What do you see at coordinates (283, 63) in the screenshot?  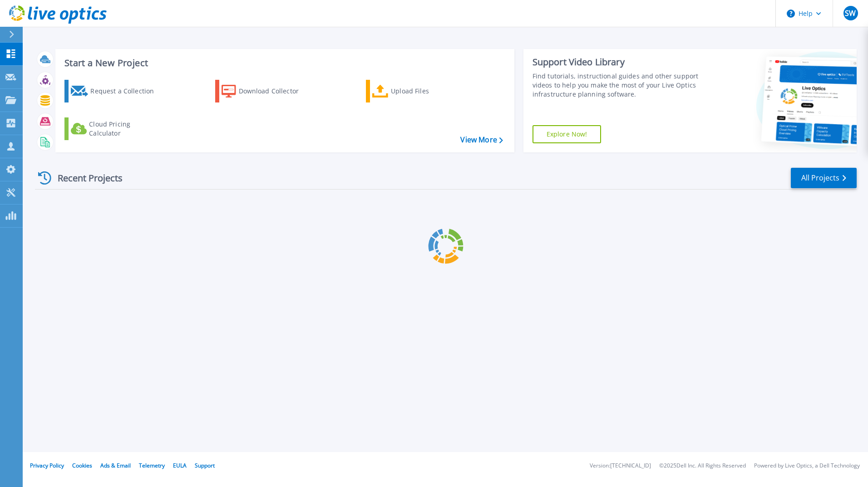 I see `h3: Start a New Project` at bounding box center [283, 63].